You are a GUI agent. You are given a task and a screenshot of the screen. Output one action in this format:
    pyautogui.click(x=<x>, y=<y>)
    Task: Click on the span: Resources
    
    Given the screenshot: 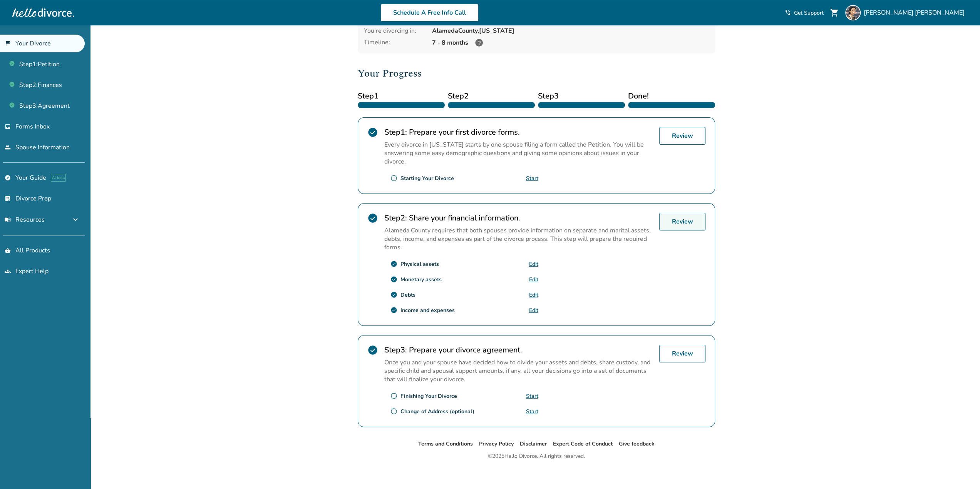 What is the action you would take?
    pyautogui.click(x=25, y=220)
    